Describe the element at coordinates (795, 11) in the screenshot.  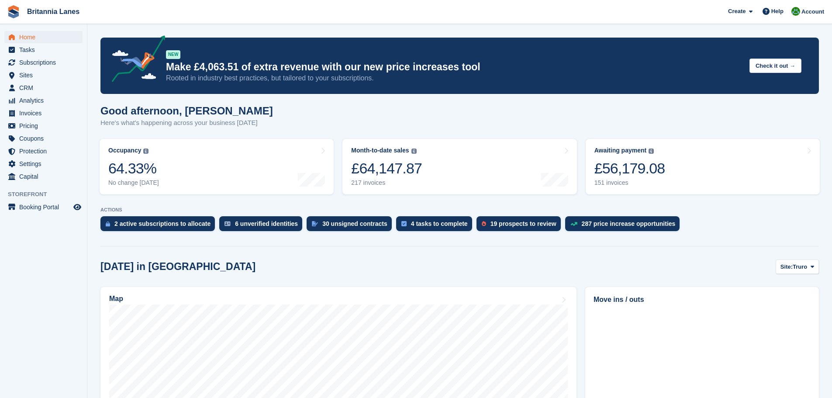
I see `img: Matt Lane` at that location.